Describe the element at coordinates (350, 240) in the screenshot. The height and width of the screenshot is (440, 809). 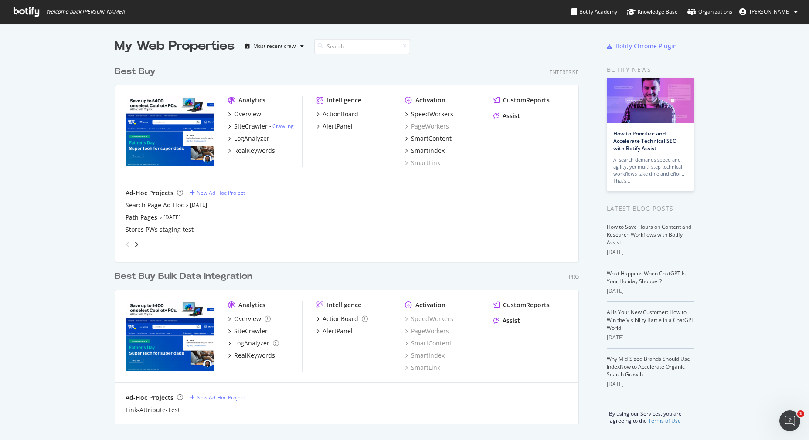
I see `div: grid` at that location.